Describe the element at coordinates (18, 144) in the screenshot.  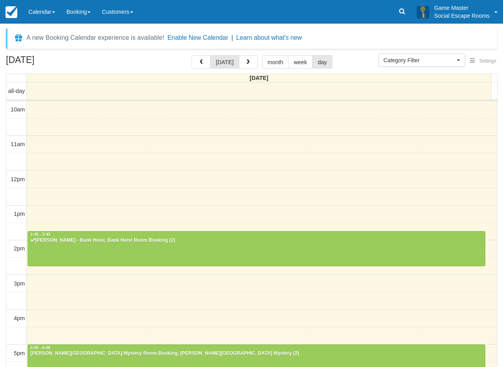
I see `span: 11am` at that location.